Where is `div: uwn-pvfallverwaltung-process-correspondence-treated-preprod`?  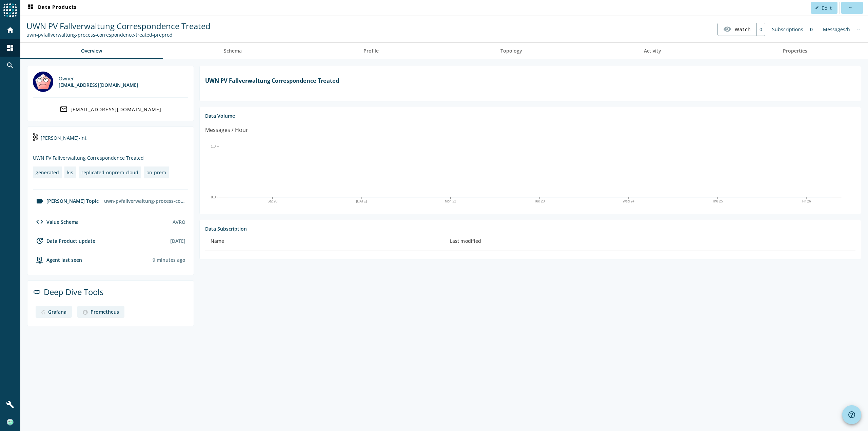 div: uwn-pvfallverwaltung-process-correspondence-treated-preprod is located at coordinates (145, 201).